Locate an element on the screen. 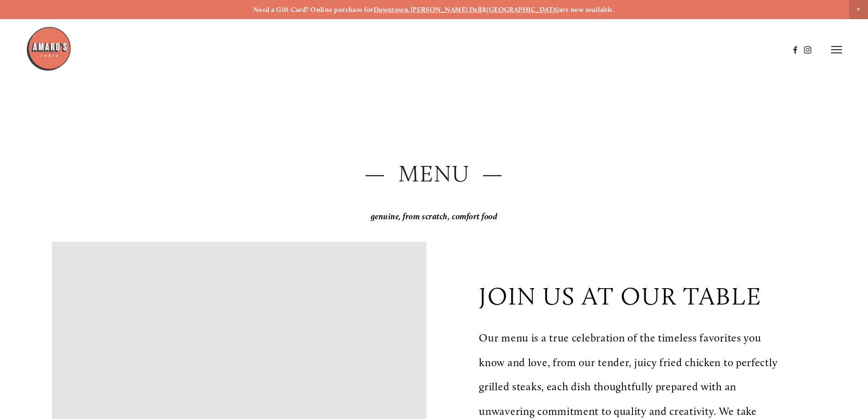 Image resolution: width=868 pixels, height=419 pixels. strong: Downtown is located at coordinates (391, 10).